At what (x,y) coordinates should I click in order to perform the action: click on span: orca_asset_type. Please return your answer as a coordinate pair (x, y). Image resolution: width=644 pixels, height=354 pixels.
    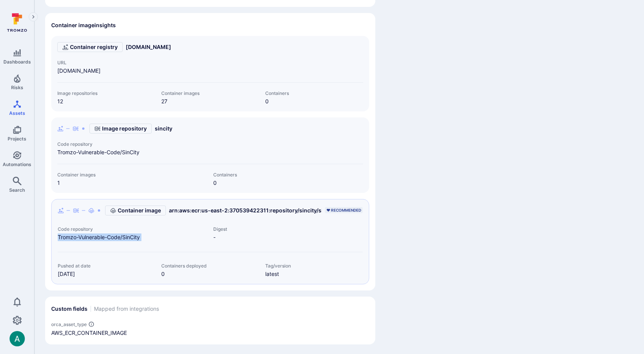
    Looking at the image, I should click on (69, 324).